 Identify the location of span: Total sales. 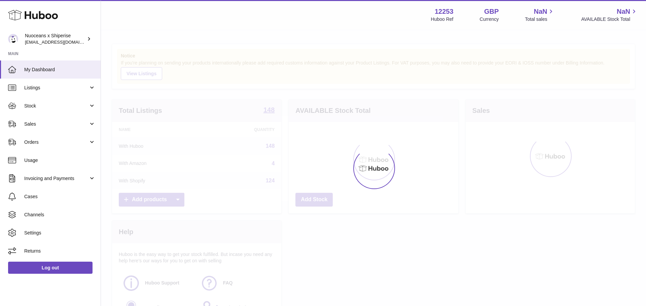
(540, 19).